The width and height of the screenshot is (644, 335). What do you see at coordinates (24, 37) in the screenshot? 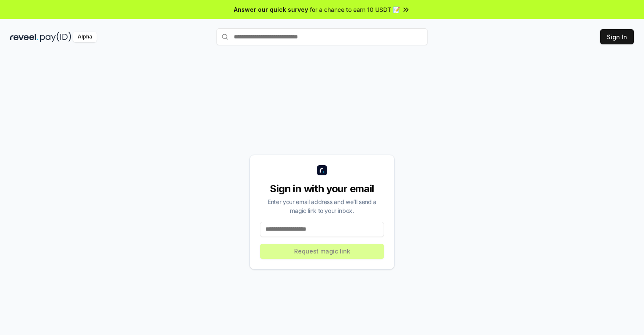
I see `img: reveel_dark` at bounding box center [24, 37].